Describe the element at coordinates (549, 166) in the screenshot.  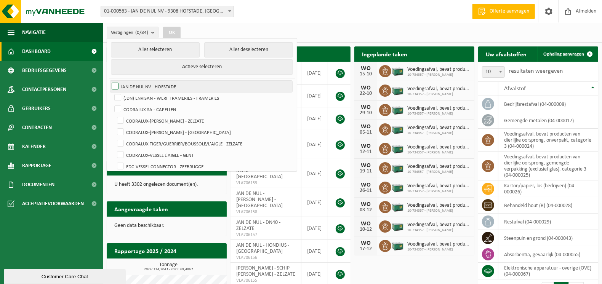
I see `td: voedingsafval, bevat producten van dierlijke oorsprong, gemengde verpakking (exclusief glas), cat...` at that location.